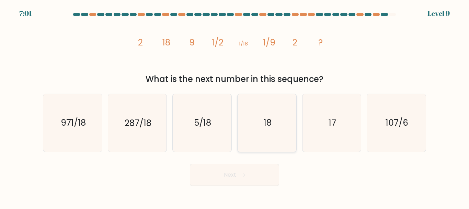  I want to click on div: What is the next number in this sequence?, so click(235, 79).